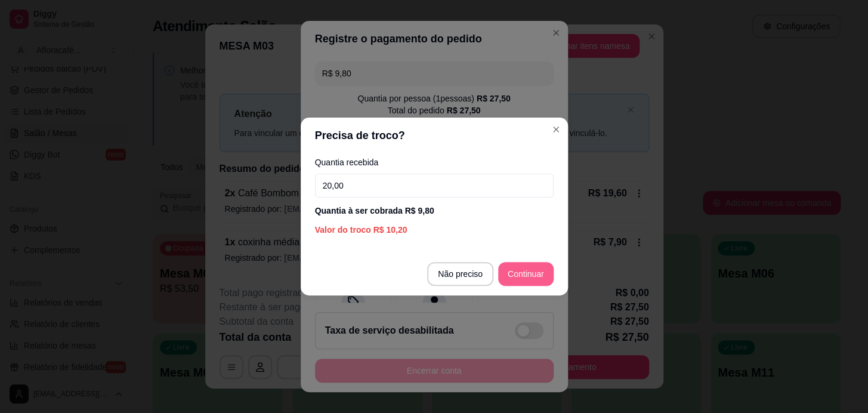  I want to click on button: Não preciso, so click(460, 274).